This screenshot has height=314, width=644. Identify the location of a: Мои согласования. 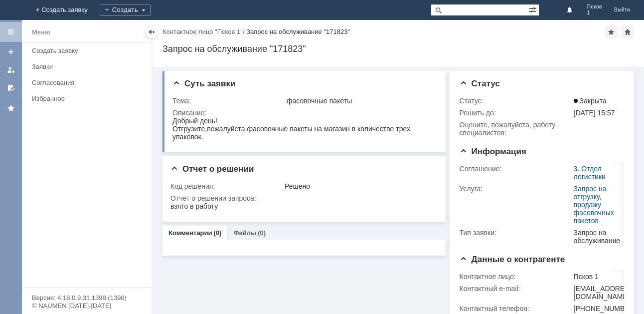
(11, 88).